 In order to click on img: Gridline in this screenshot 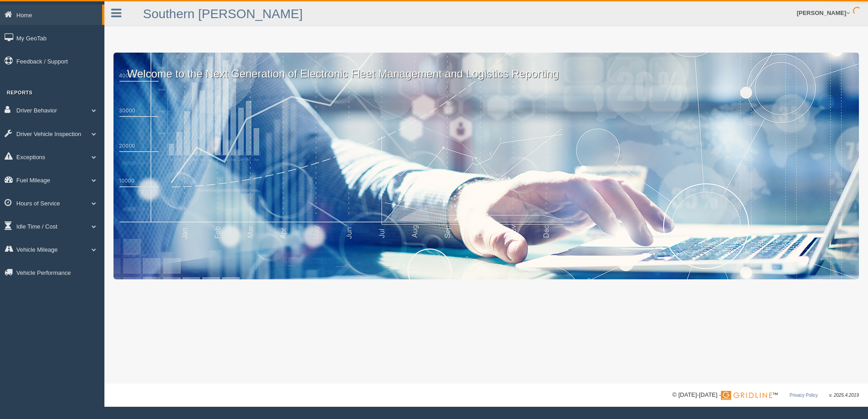, I will do `click(746, 395)`.